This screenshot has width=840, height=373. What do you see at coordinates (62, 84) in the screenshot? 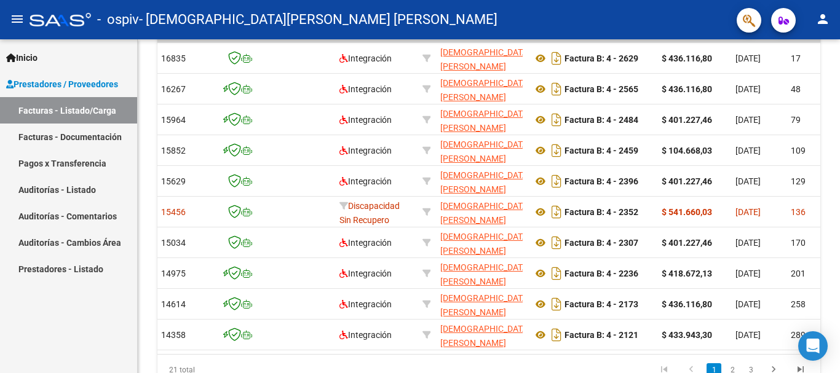
I see `span: Prestadores / Proveedores` at bounding box center [62, 84].